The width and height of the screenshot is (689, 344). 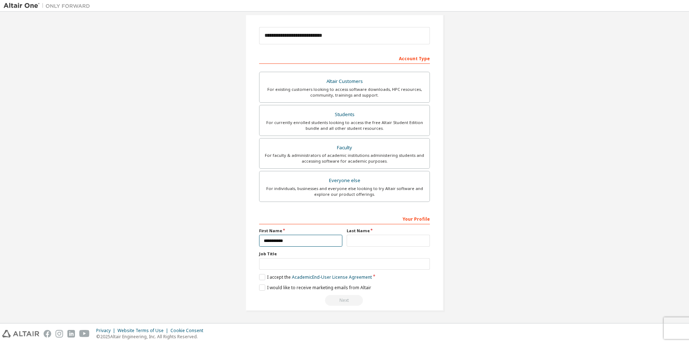 I want to click on div: Everyone else, so click(x=345, y=181).